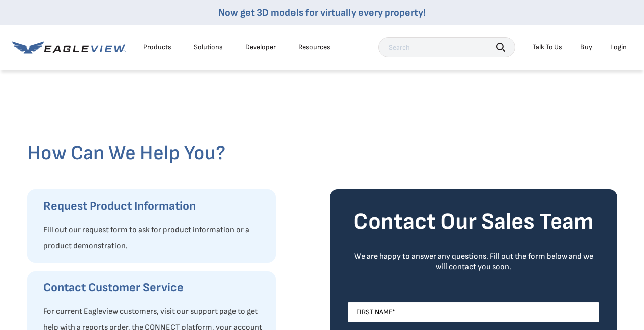  What do you see at coordinates (547, 47) in the screenshot?
I see `div: Talk To Us` at bounding box center [547, 47].